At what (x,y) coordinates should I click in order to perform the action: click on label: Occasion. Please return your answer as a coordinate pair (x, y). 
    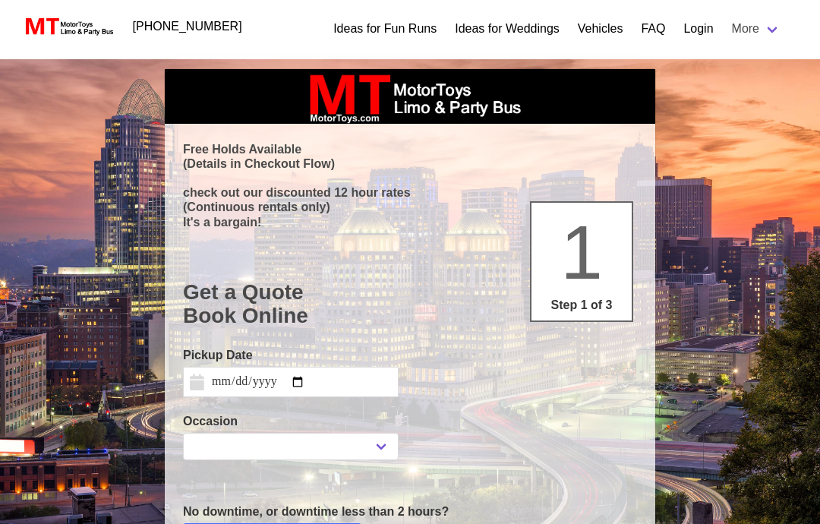
    Looking at the image, I should click on (291, 421).